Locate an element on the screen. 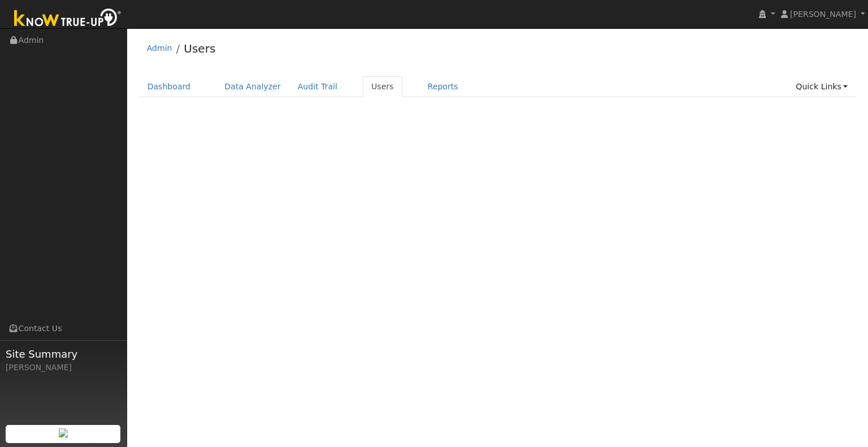  a: Audit Trail is located at coordinates (317, 86).